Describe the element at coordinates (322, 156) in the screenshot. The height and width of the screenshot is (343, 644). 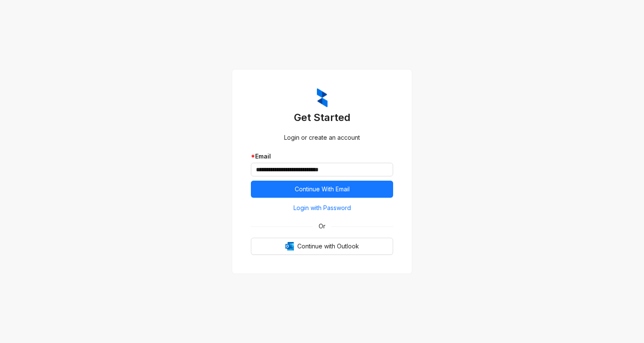
I see `div: Email` at that location.